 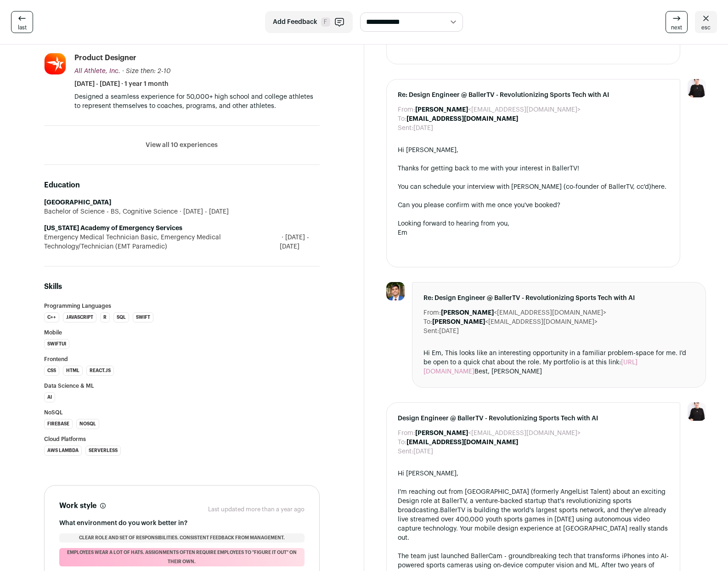 I want to click on h3: Mobile, so click(x=182, y=332).